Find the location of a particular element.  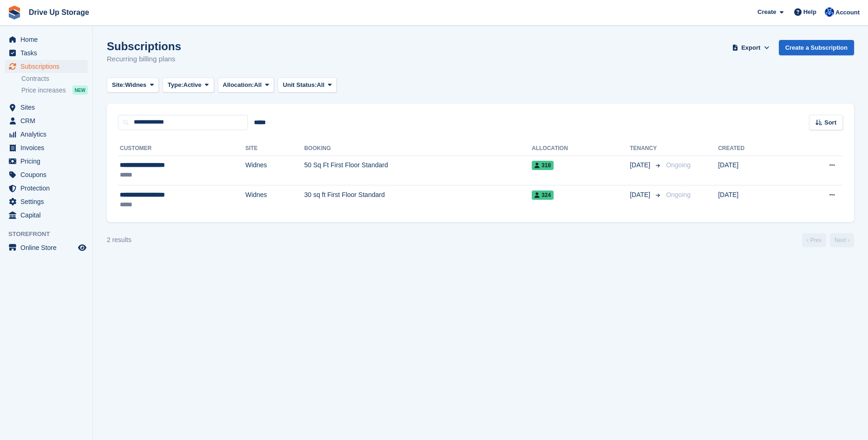

span: Subscriptions is located at coordinates (49, 67).